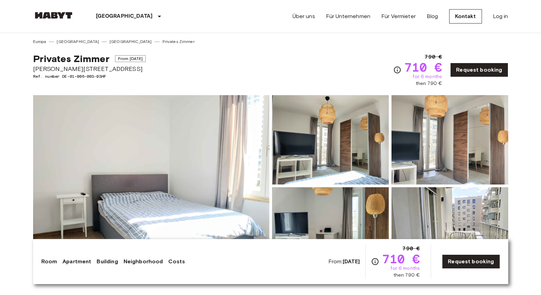  What do you see at coordinates (344, 262) in the screenshot?
I see `span: From:` at bounding box center [344, 262].